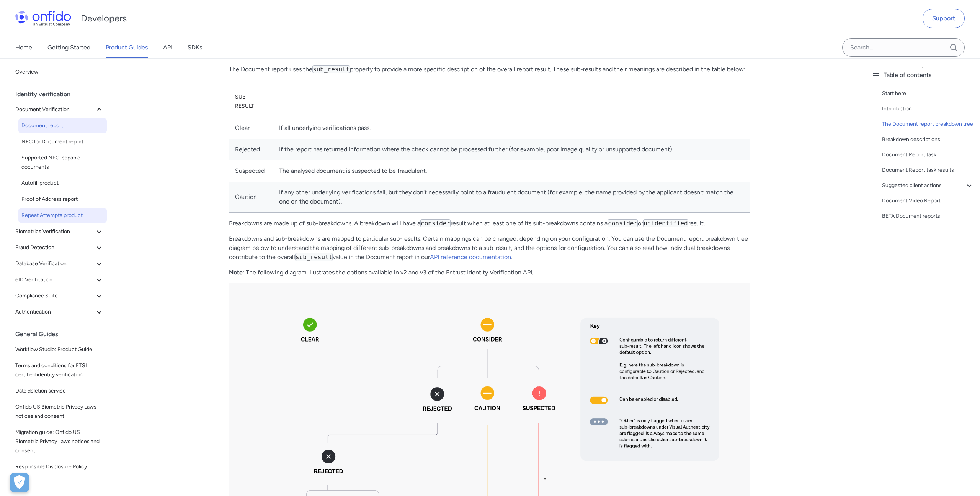 This screenshot has width=980, height=496. Describe the element at coordinates (20, 483) in the screenshot. I see `div: Cookie Preferences` at that location.